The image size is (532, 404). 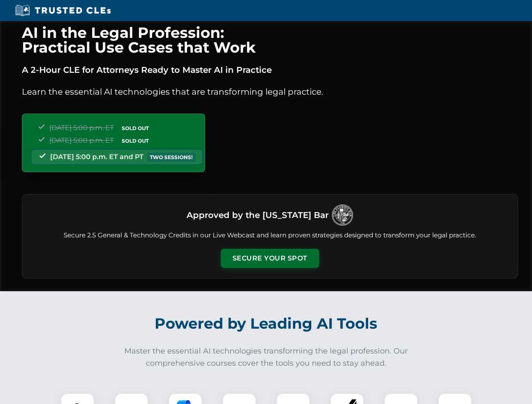 What do you see at coordinates (342, 215) in the screenshot?
I see `img: Logo` at bounding box center [342, 215].